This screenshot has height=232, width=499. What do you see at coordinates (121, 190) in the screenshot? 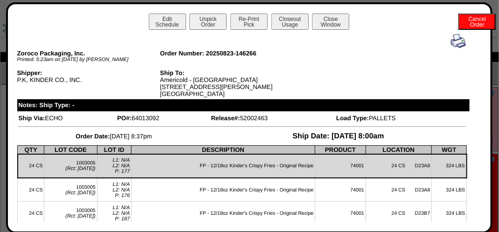
I see `span: L1: N/A L2: N/A P: 176` at bounding box center [121, 190].